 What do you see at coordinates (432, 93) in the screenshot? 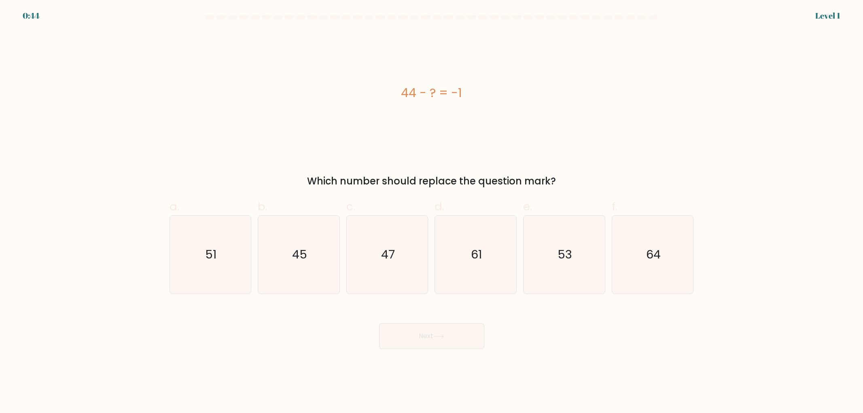
I see `div: 44 - ? = -1` at bounding box center [432, 93].